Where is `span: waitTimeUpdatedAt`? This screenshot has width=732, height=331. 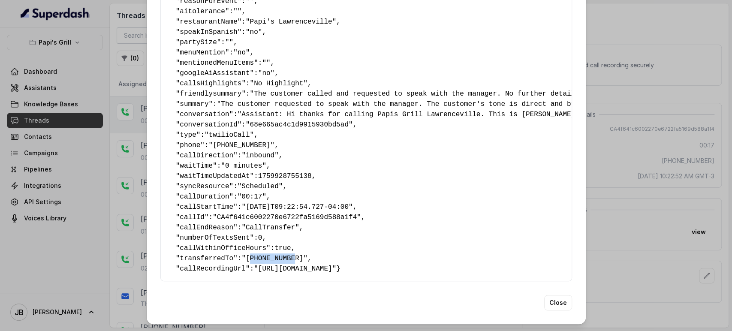 span: waitTimeUpdatedAt is located at coordinates (215, 176).